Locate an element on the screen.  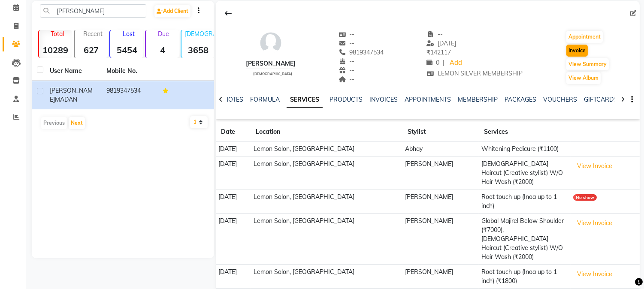
strong: 627 is located at coordinates (91, 50).